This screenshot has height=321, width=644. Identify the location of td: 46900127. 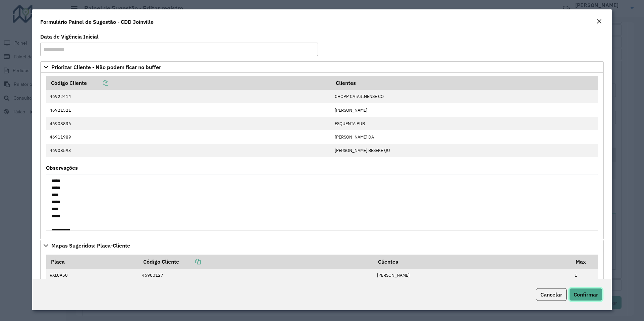
(256, 276).